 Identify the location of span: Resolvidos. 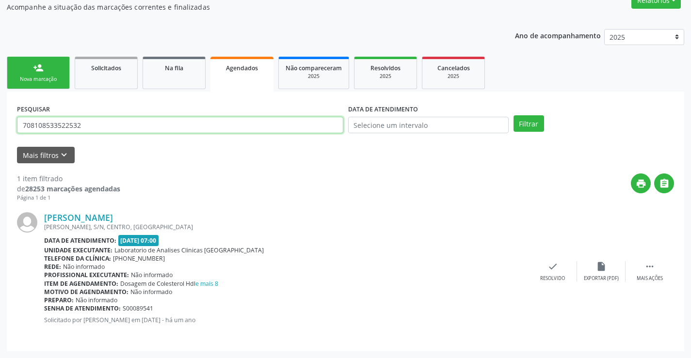
(385, 68).